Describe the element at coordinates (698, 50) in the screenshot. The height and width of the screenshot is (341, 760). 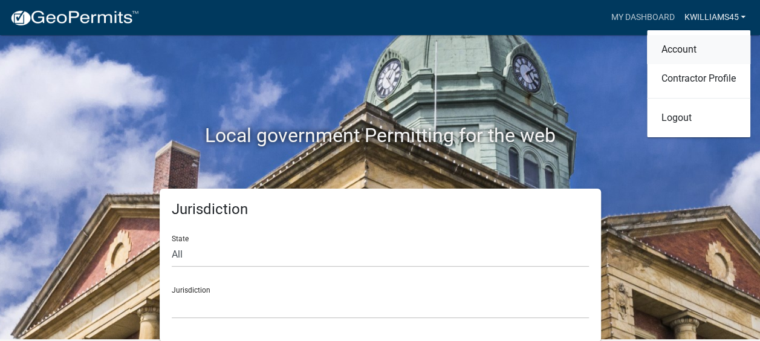
I see `a: Account` at that location.